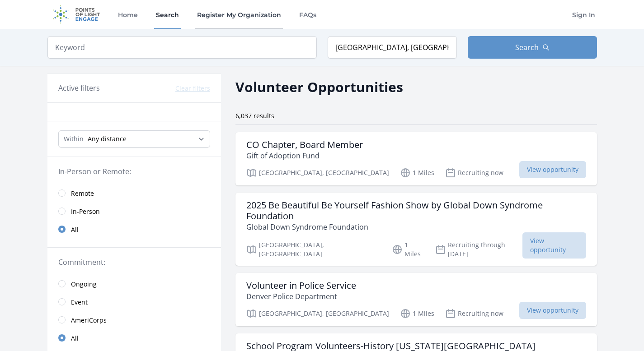 This screenshot has height=351, width=644. What do you see at coordinates (135, 320) in the screenshot?
I see `a: AmeriCorps` at bounding box center [135, 320].